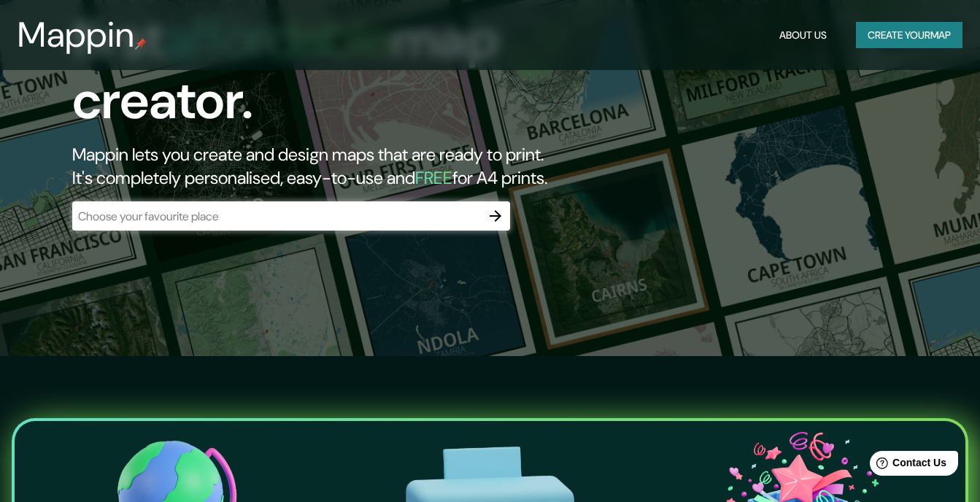 This screenshot has height=502, width=980. What do you see at coordinates (317, 166) in the screenshot?
I see `h2: Mappin lets you create and design maps that are ready to print. It's completely personalised, eas...` at bounding box center [317, 166].